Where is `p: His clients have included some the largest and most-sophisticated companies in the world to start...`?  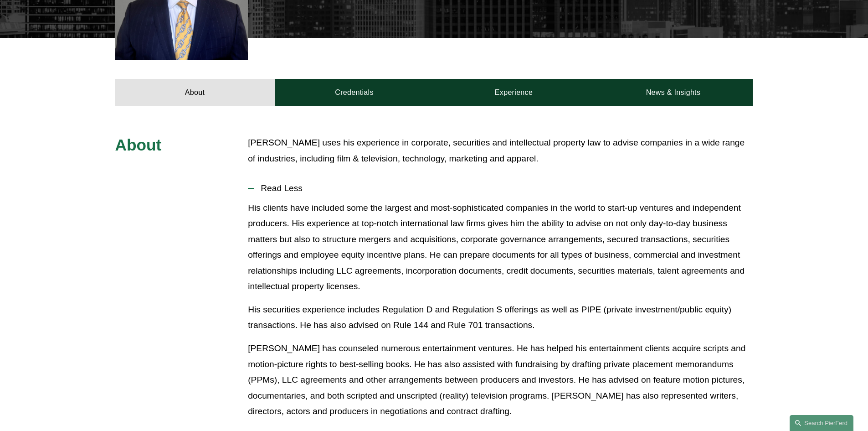 p: His clients have included some the largest and most-sophisticated companies in the world to start... is located at coordinates (500, 247).